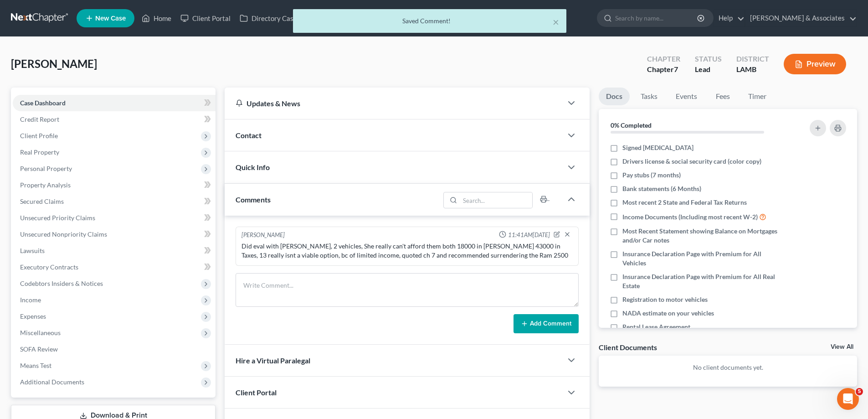 This screenshot has width=868, height=419. Describe the element at coordinates (649, 96) in the screenshot. I see `a: Tasks` at that location.